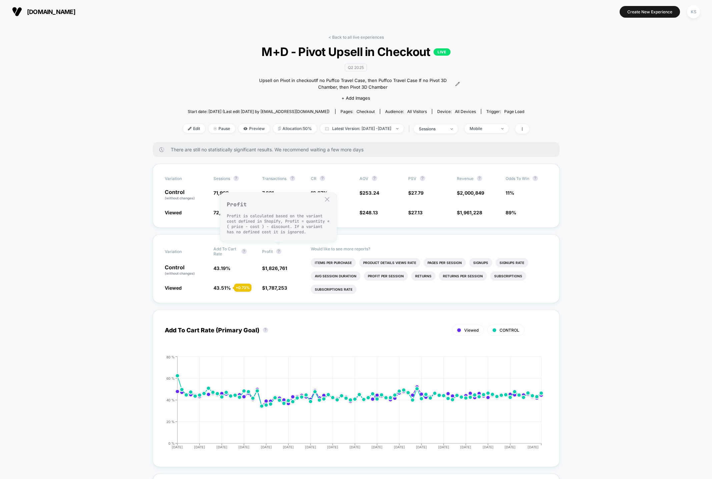 The width and height of the screenshot is (712, 479). I want to click on span: Allocation: 50%, so click(295, 128).